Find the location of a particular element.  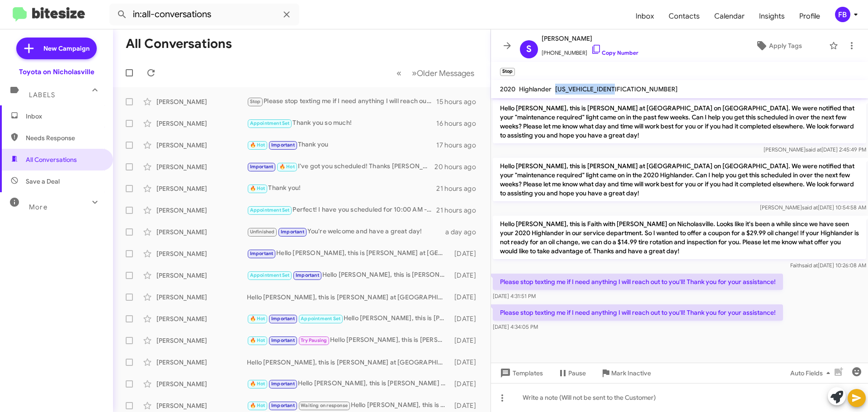

div: 16 hours ago is located at coordinates (460, 124).